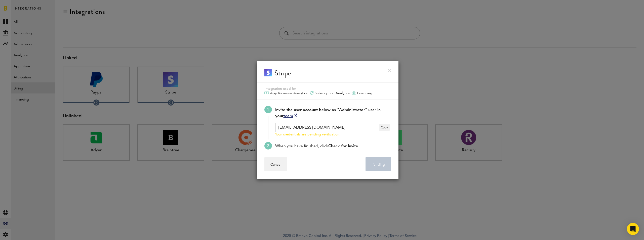 Image resolution: width=644 pixels, height=240 pixels. I want to click on div: When you have finished, click ., so click(333, 147).